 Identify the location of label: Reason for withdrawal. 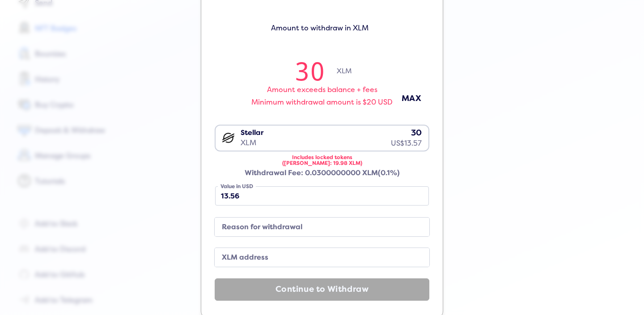
(315, 227).